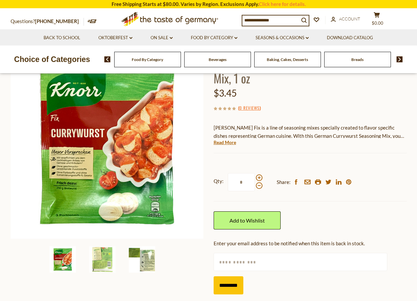  I want to click on a: Add to Wishlist, so click(247, 220).